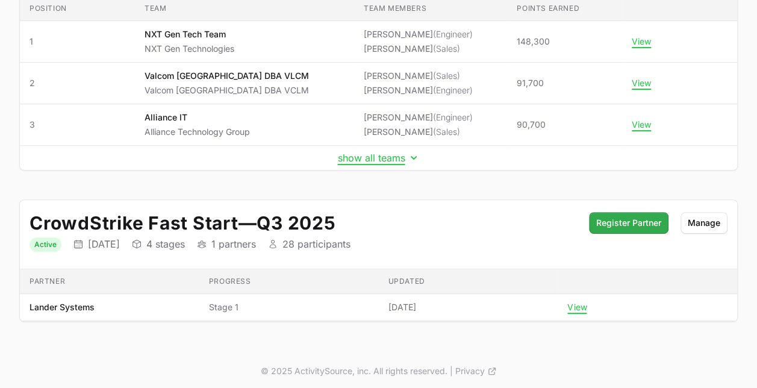  What do you see at coordinates (378, 260) in the screenshot?
I see `div: Initiative details` at bounding box center [378, 260].